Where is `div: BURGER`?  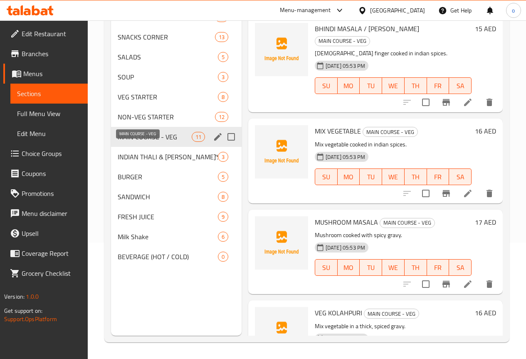
div: BURGER is located at coordinates (168, 177).